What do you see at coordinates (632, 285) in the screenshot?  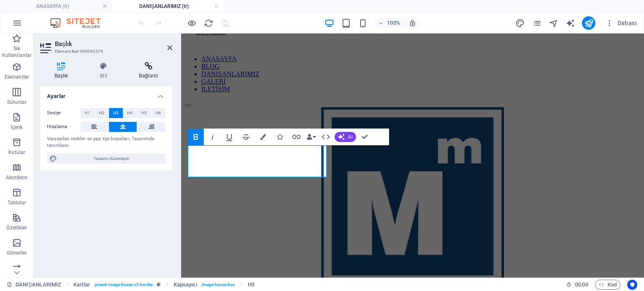 I see `button: Usercentrics` at bounding box center [632, 285].